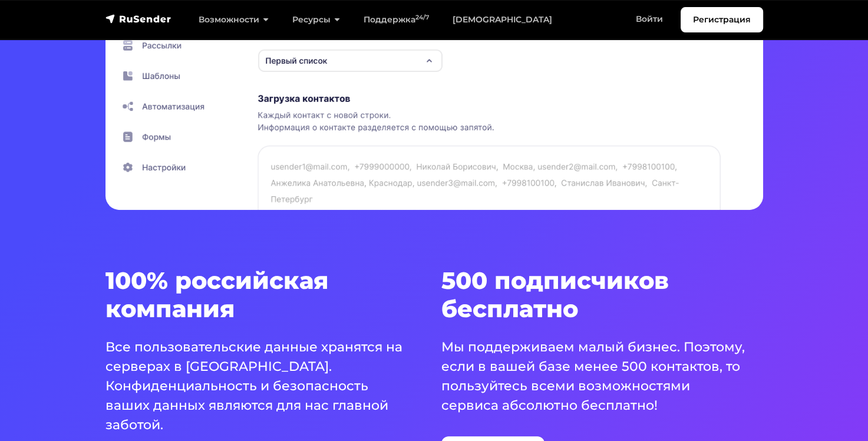 The height and width of the screenshot is (441, 868). Describe the element at coordinates (316, 19) in the screenshot. I see `a: Ресурсы` at that location.